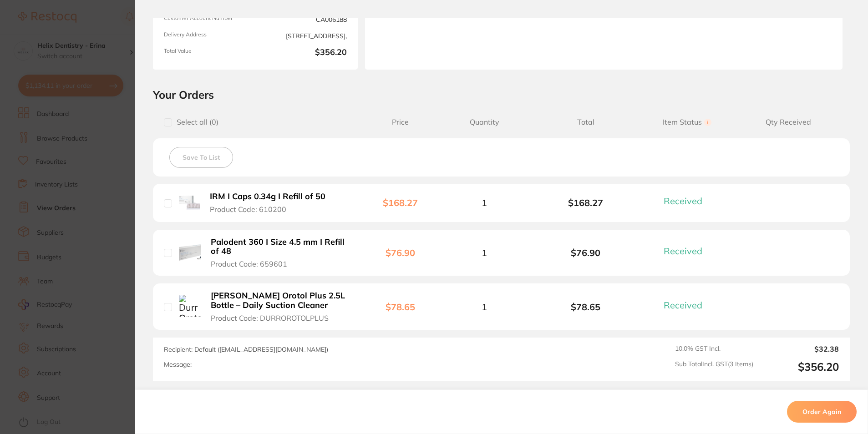  What do you see at coordinates (207, 36) in the screenshot?
I see `span: Delivery Address` at bounding box center [207, 36].